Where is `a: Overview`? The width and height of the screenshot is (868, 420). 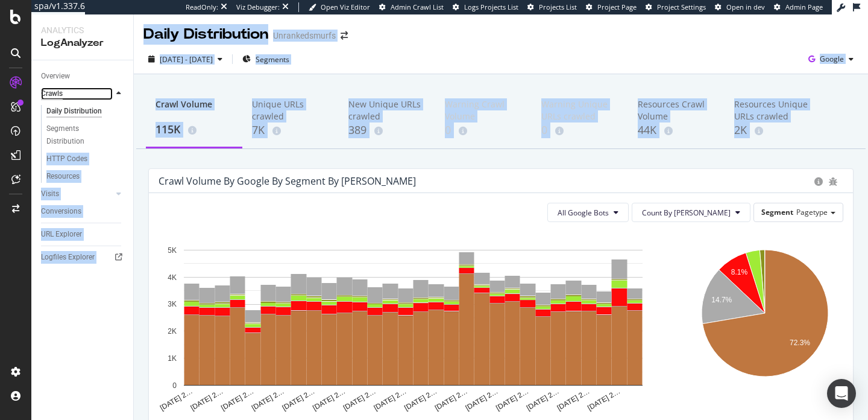 a: Overview is located at coordinates (82, 76).